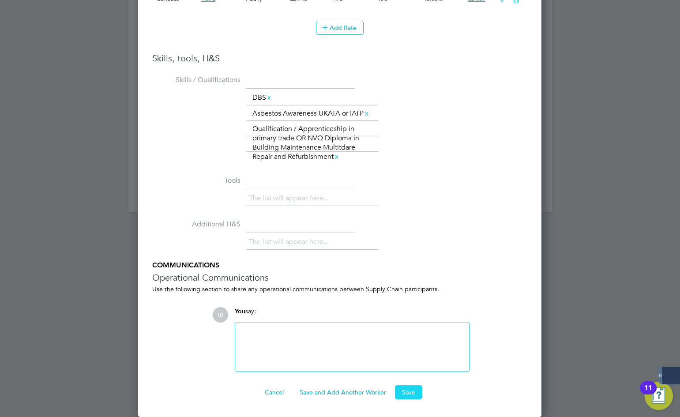 The image size is (680, 417). What do you see at coordinates (340, 58) in the screenshot?
I see `h3: Skills, tools, H&S` at bounding box center [340, 58].